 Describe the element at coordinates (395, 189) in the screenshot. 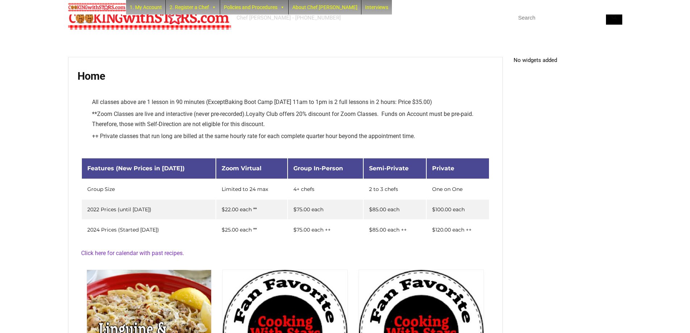

I see `div: 2 to 3 chefs` at that location.